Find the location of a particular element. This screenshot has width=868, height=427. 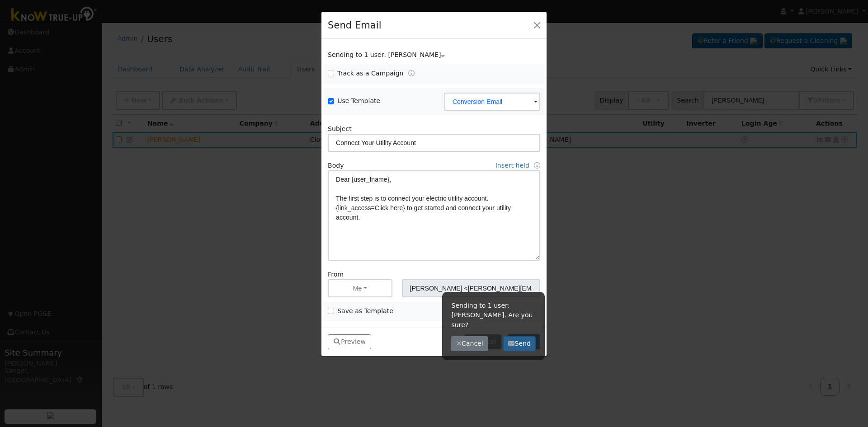

button: Me is located at coordinates (360, 288).